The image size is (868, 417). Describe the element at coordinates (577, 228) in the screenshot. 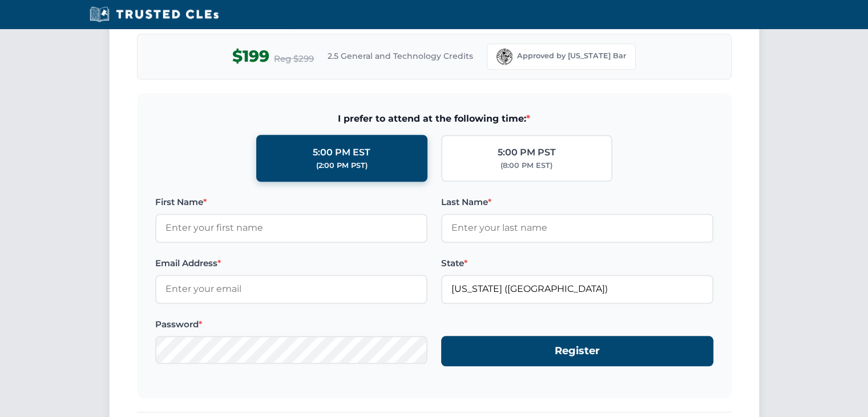

I see `input: Enter your last name` at that location.